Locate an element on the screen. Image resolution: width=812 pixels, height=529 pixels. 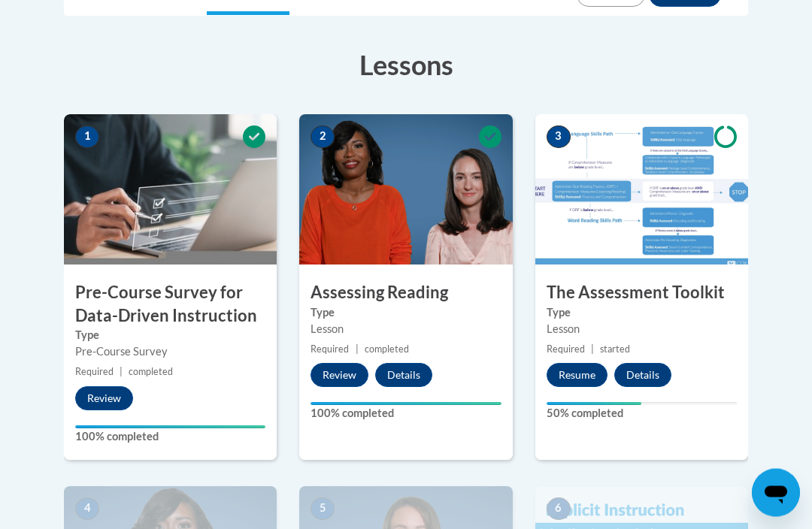
span: 5 is located at coordinates (322, 510).